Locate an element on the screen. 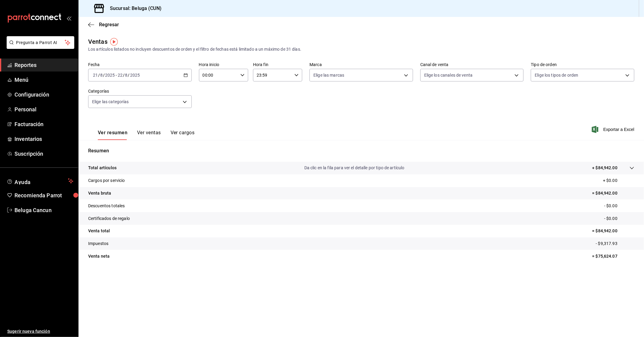 This screenshot has height=337, width=644. span: Elige las marcas is located at coordinates (329, 75).